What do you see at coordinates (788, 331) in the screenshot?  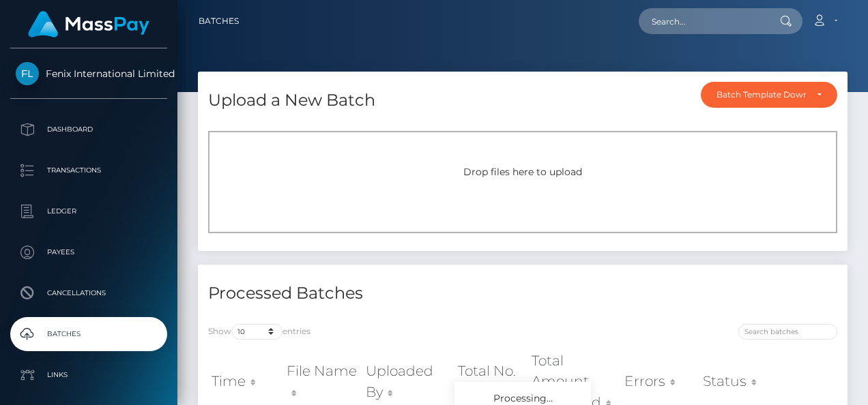 I see `input: Search batches` at bounding box center [788, 331].